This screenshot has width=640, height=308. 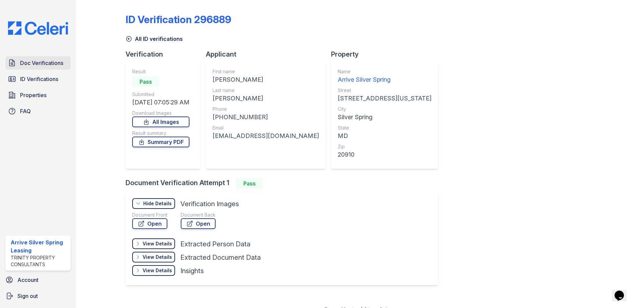 What do you see at coordinates (285, 183) in the screenshot?
I see `div: Document Verification Attempt 1` at bounding box center [285, 183].